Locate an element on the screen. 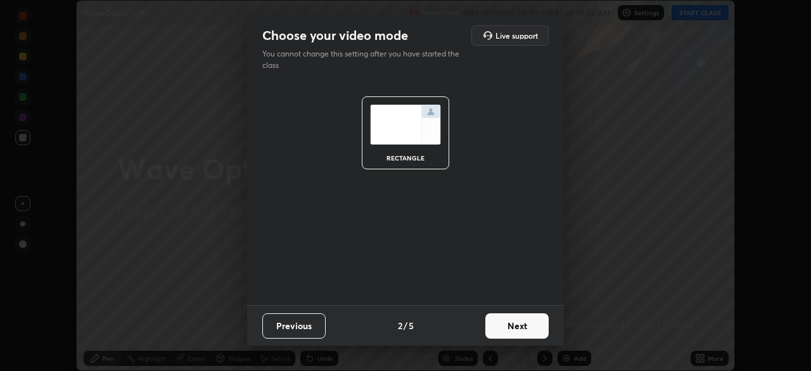 The width and height of the screenshot is (811, 371). div: rectangle is located at coordinates (406, 158).